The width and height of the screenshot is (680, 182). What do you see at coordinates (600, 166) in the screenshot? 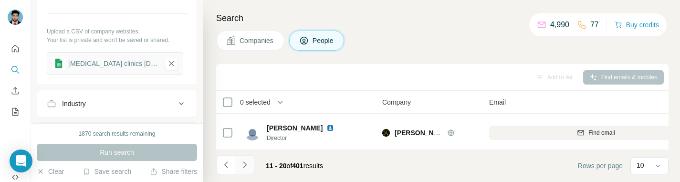
I see `span: Rows per page` at bounding box center [600, 166].